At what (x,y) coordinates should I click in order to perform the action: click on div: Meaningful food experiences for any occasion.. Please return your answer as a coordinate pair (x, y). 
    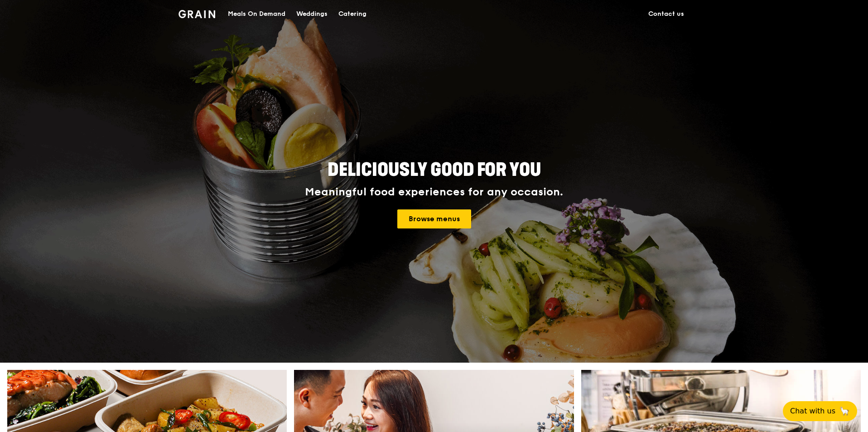
    Looking at the image, I should click on (434, 192).